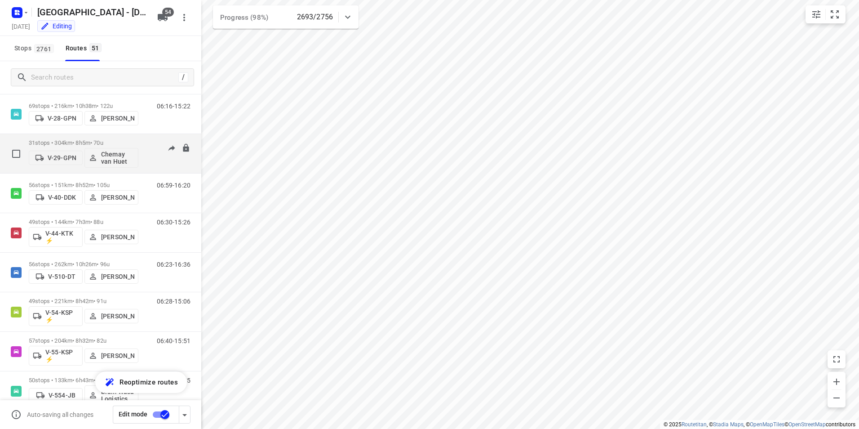  What do you see at coordinates (286, 17) in the screenshot?
I see `div: Progress (98%)2693/2756` at bounding box center [286, 17].